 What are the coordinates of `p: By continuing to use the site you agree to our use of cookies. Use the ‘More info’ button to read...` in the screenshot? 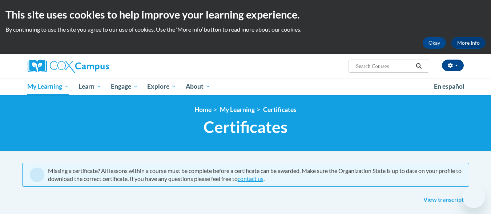 It's located at (245, 29).